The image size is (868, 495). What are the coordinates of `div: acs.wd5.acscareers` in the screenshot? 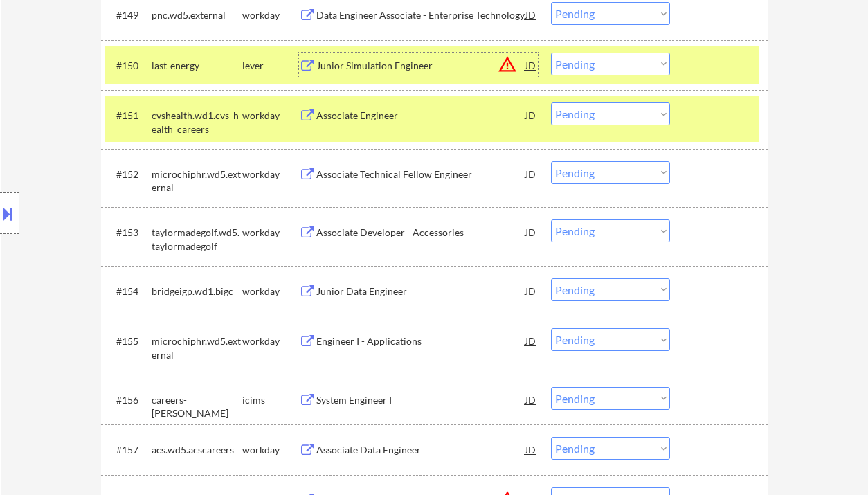 It's located at (197, 450).